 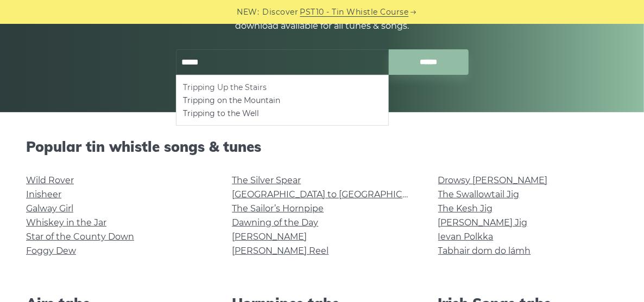 I want to click on a: Star of the County Down, so click(x=80, y=237).